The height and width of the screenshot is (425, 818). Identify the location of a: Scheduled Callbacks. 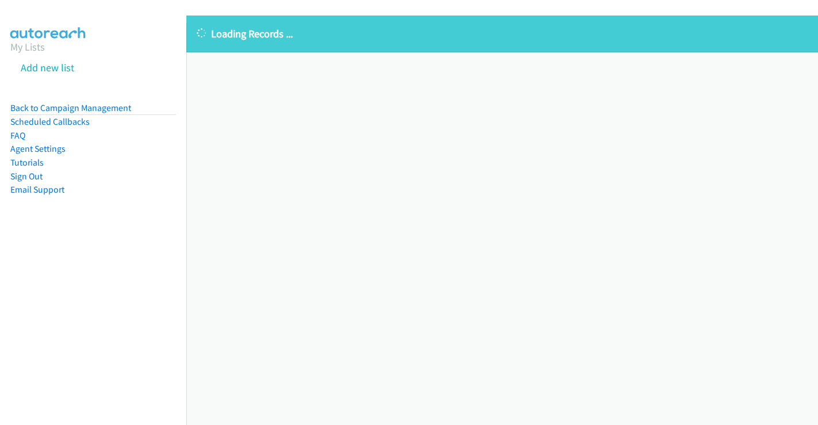
(50, 121).